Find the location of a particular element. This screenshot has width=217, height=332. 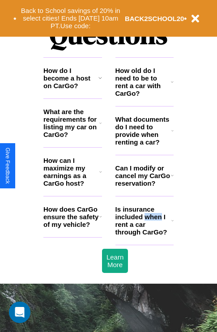

button: Learn More is located at coordinates (115, 261).